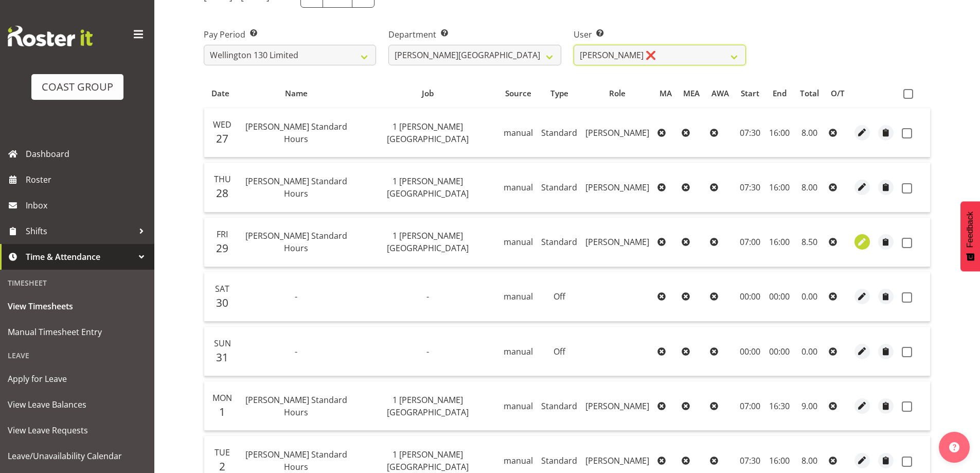 The height and width of the screenshot is (473, 980). What do you see at coordinates (78, 379) in the screenshot?
I see `a: Apply for Leave` at bounding box center [78, 379].